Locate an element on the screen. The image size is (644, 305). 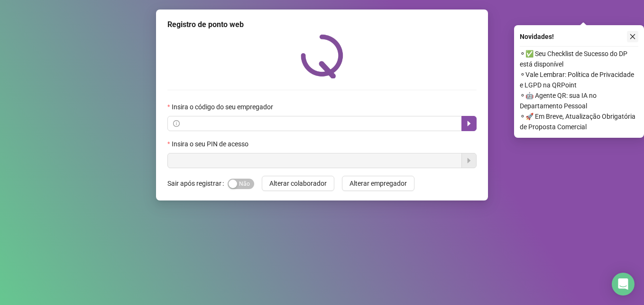
label: Sair após registrar is located at coordinates (197, 183).